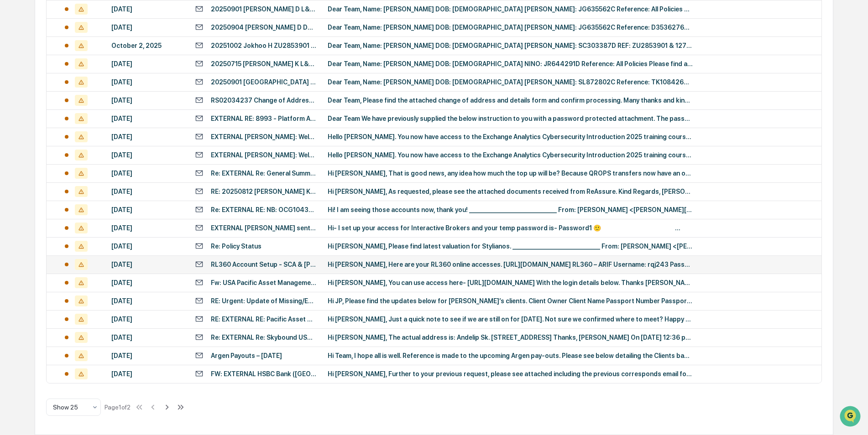  I want to click on div: RE: Urgent: Update of Missing/Expired KYC Documents on Salesforce/Client SharePoint folders– Acti..., so click(264, 301).